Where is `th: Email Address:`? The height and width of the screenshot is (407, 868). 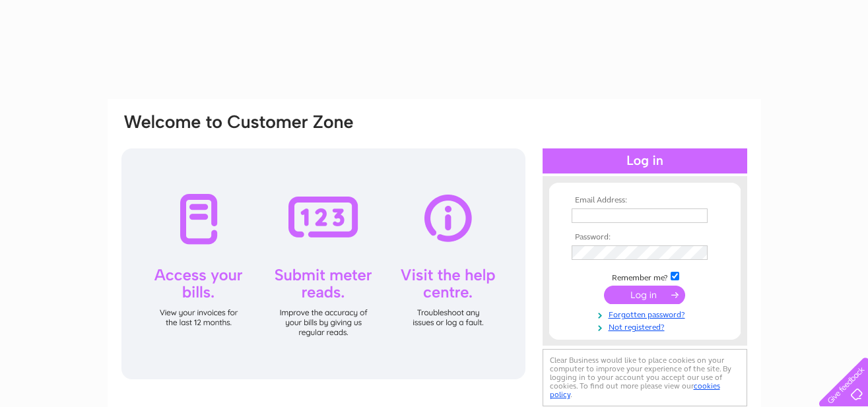 th: Email Address: is located at coordinates (645, 201).